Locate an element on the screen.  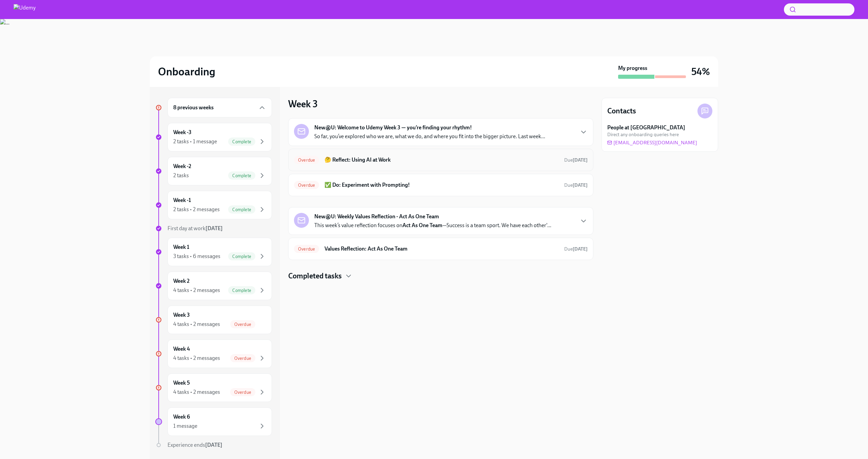
a: Week -32 tasks • 1 messageComplete is located at coordinates (213, 137).